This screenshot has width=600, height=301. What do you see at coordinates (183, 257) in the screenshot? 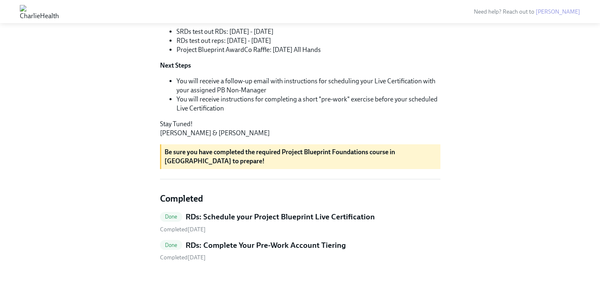
I see `span: Thursday, August 21st 2025, 9:36 am` at bounding box center [183, 257].